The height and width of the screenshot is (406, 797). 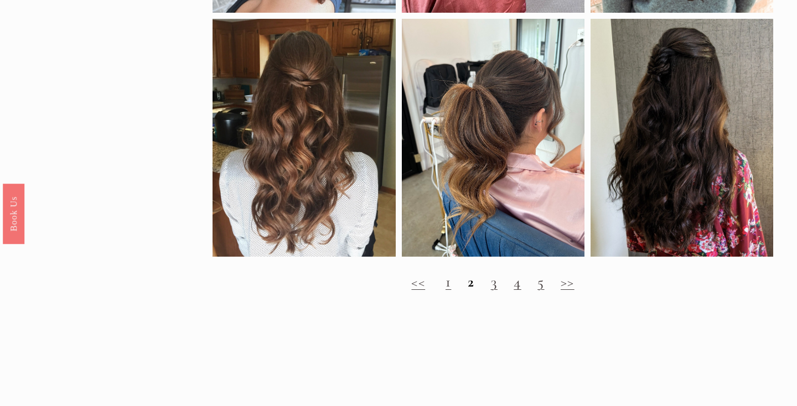 I want to click on a: 3, so click(x=494, y=282).